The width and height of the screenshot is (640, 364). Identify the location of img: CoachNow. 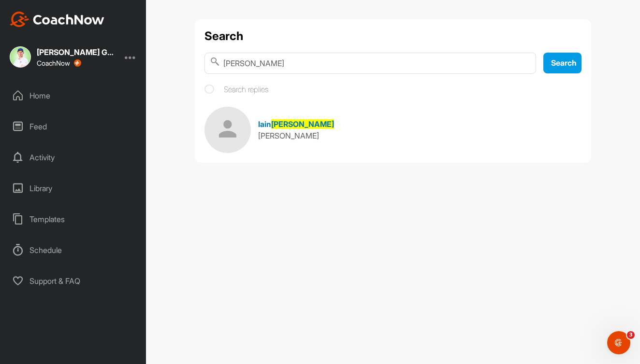
(57, 19).